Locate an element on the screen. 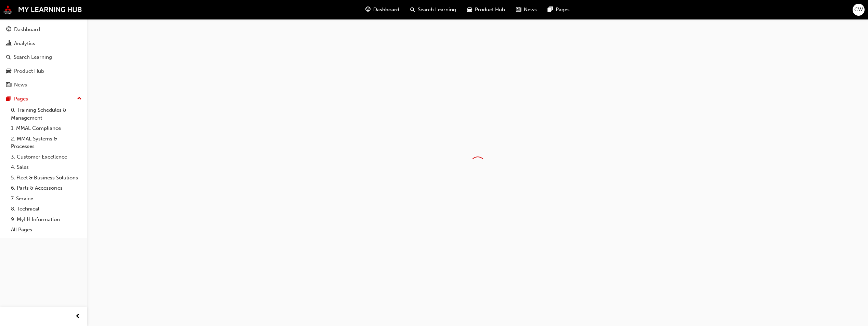 The width and height of the screenshot is (868, 326). a: Search Learning is located at coordinates (43, 57).